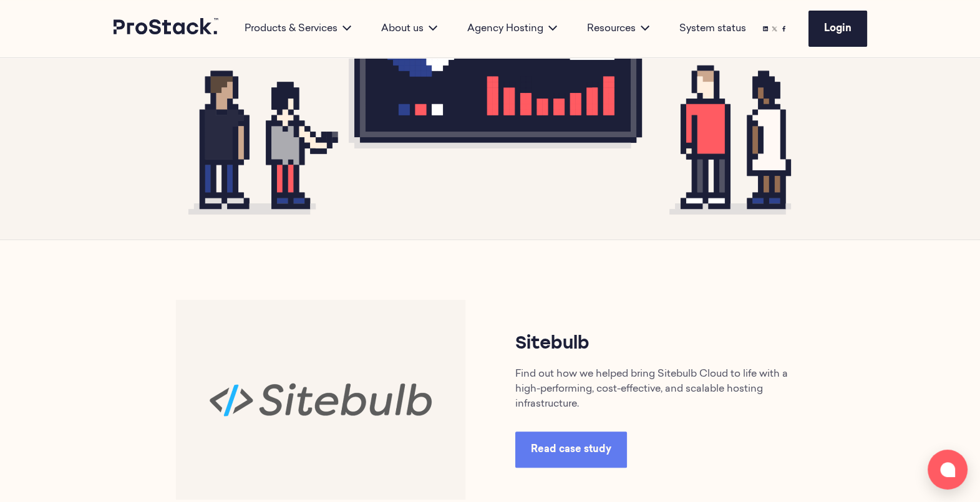  I want to click on a: Prostack logo, so click(166, 29).